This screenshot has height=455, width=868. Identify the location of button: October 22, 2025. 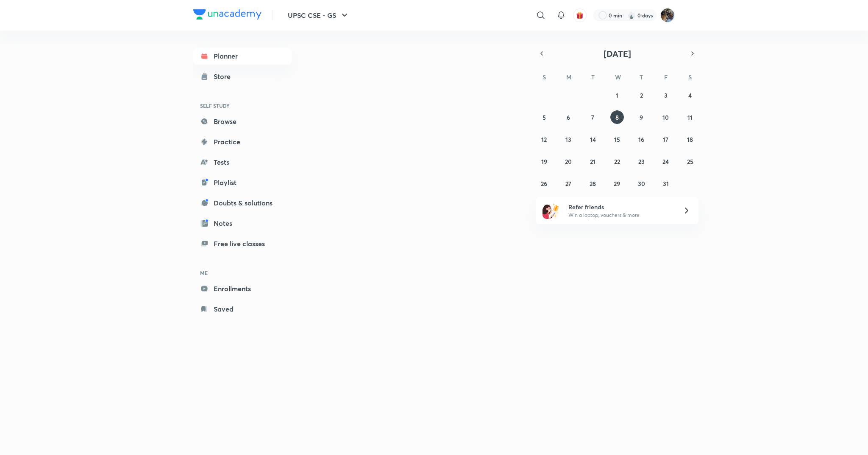
(617, 161).